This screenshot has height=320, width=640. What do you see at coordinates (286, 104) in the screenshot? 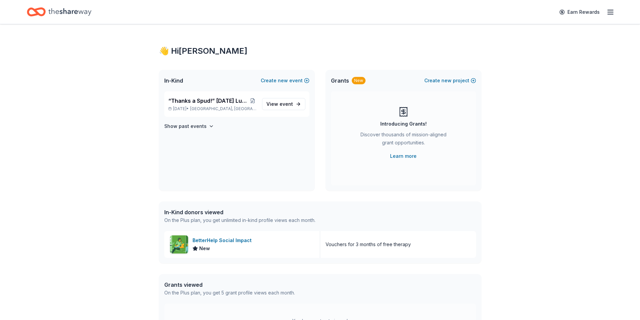
I see `span: event` at bounding box center [286, 104].